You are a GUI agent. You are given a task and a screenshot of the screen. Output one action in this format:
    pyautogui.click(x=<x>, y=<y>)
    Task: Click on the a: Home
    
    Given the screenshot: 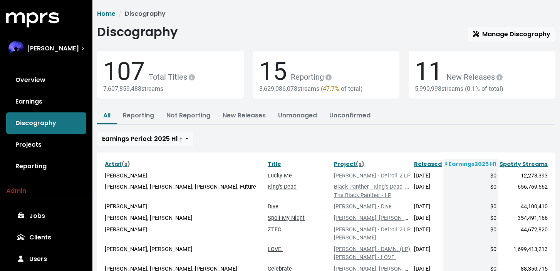 What is the action you would take?
    pyautogui.click(x=106, y=13)
    